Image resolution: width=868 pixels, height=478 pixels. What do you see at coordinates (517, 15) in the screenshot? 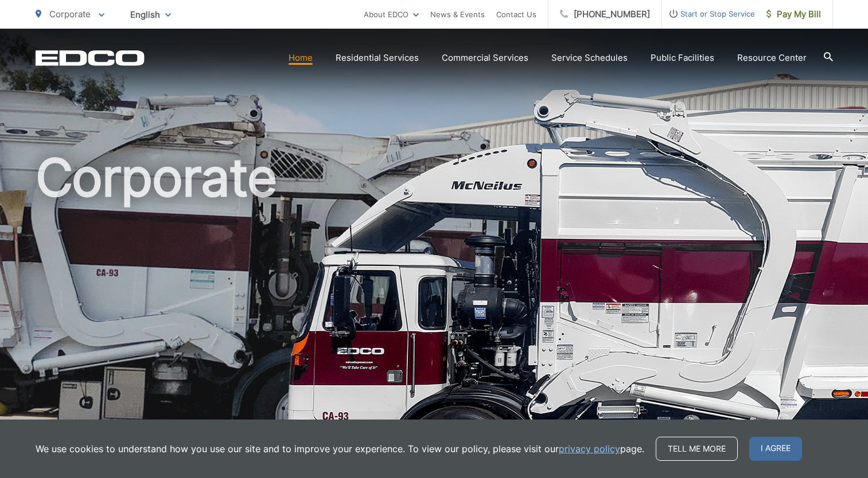
I see `a: Contact Us` at bounding box center [517, 15].